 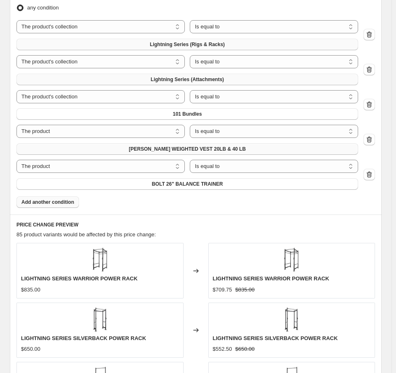 What do you see at coordinates (222, 290) in the screenshot?
I see `div: $709.75` at bounding box center [222, 290].